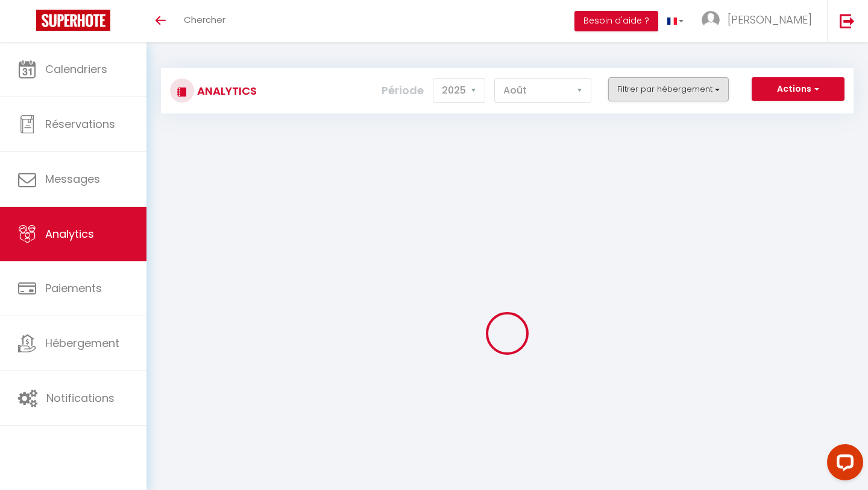  Describe the element at coordinates (80, 397) in the screenshot. I see `span: Notifications` at that location.